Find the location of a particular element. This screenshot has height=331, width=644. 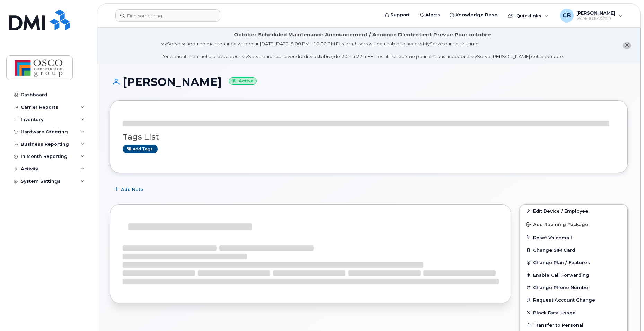

button: Reset Voicemail is located at coordinates (574, 237).